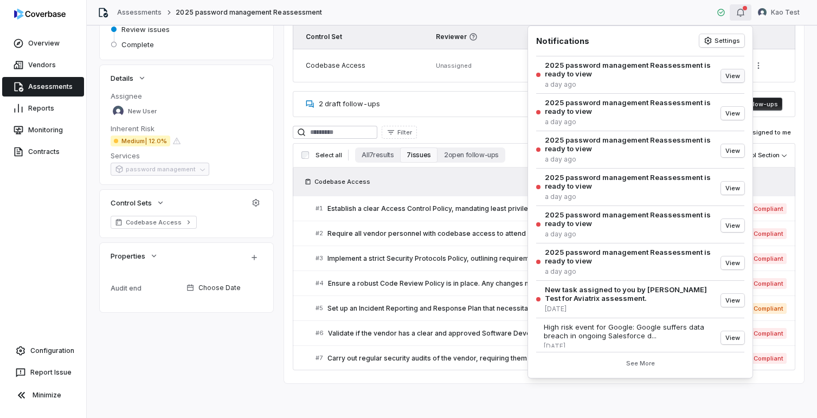 This screenshot has height=418, width=817. What do you see at coordinates (754, 309) in the screenshot?
I see `span: Minimally Compliant` at bounding box center [754, 309].